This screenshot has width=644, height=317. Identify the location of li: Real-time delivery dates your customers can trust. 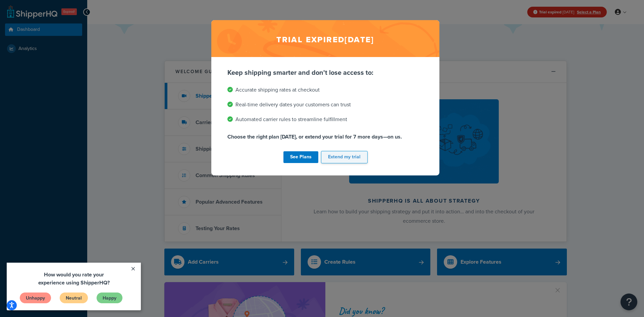
(325, 105).